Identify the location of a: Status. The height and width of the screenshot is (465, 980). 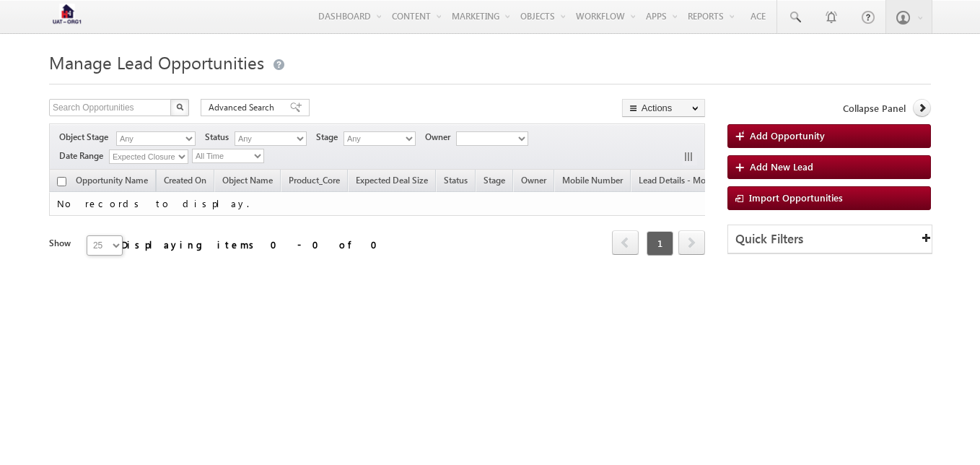
(456, 182).